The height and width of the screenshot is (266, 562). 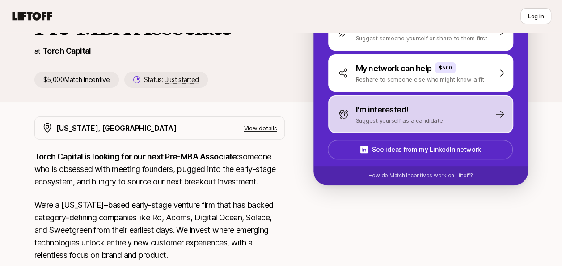 I want to click on button: Log in, so click(x=536, y=16).